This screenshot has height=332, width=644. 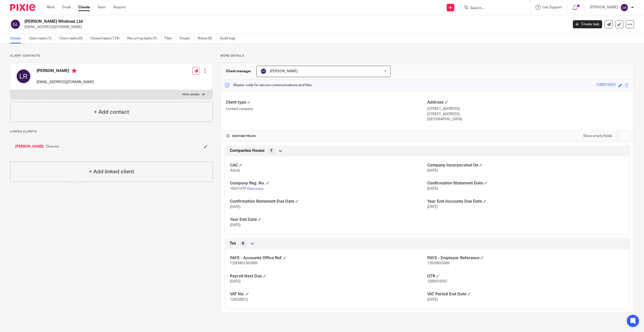 I want to click on h4: + Add contact, so click(x=111, y=112).